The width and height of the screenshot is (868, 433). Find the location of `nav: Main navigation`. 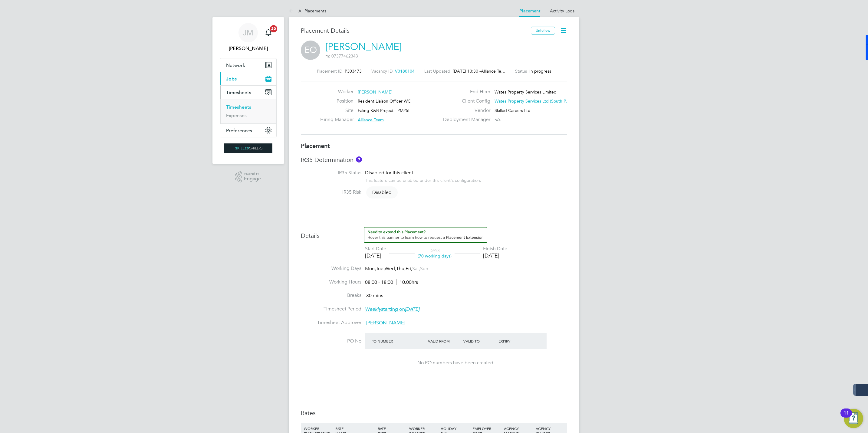

nav: Main navigation is located at coordinates (248, 90).